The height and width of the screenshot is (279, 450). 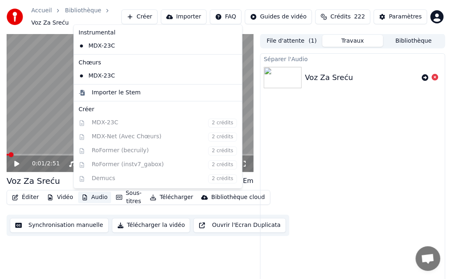 I want to click on button: Créer, so click(x=139, y=17).